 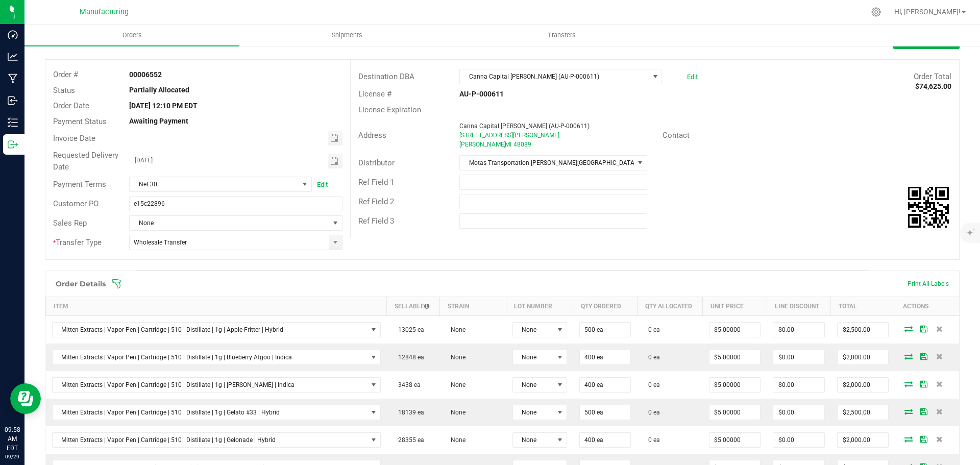 I want to click on span: 3438 ea, so click(x=407, y=384).